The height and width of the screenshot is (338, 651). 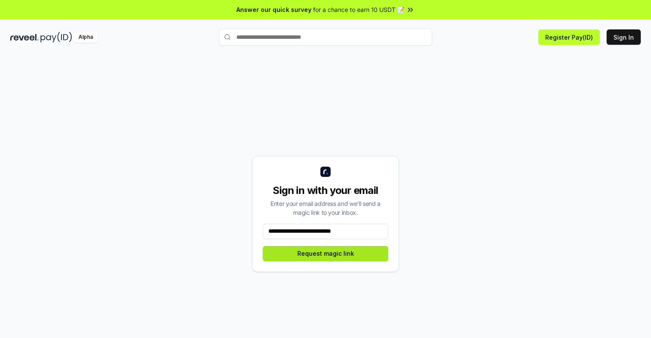 I want to click on div: Enter your email address and we’ll send a magic link to your inbox., so click(x=326, y=208).